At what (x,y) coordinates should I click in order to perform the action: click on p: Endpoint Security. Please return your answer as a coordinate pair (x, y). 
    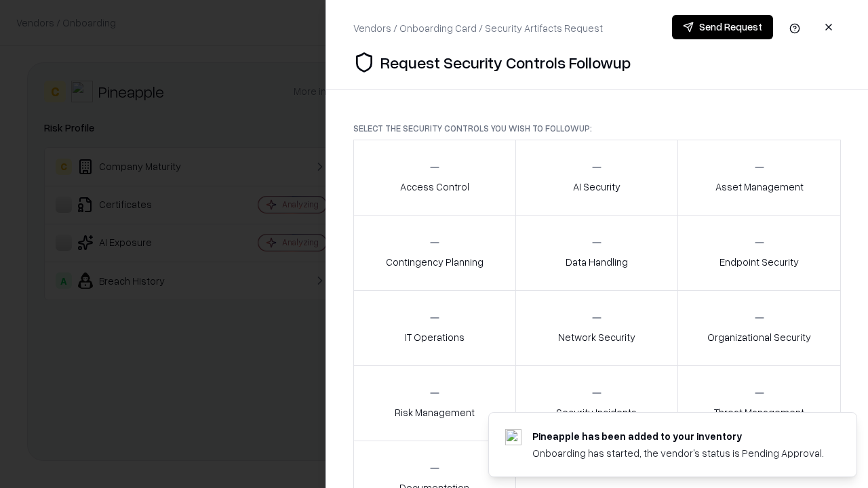
    Looking at the image, I should click on (759, 262).